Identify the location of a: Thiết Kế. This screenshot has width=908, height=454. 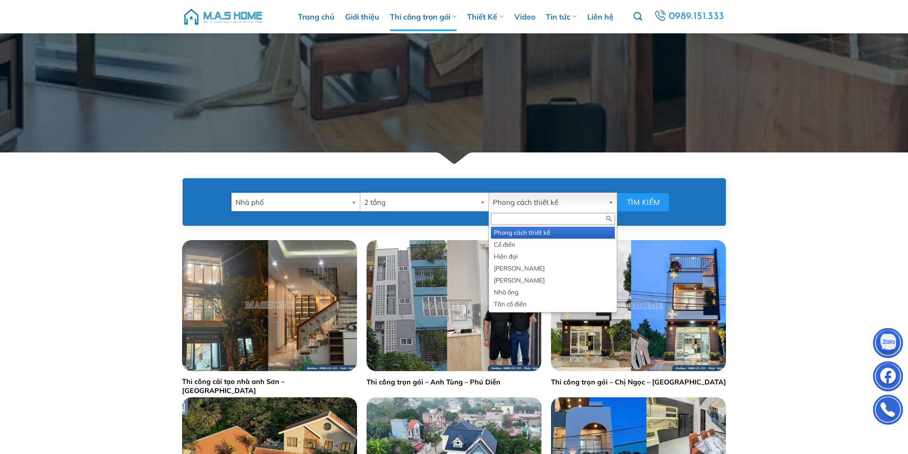
(485, 17).